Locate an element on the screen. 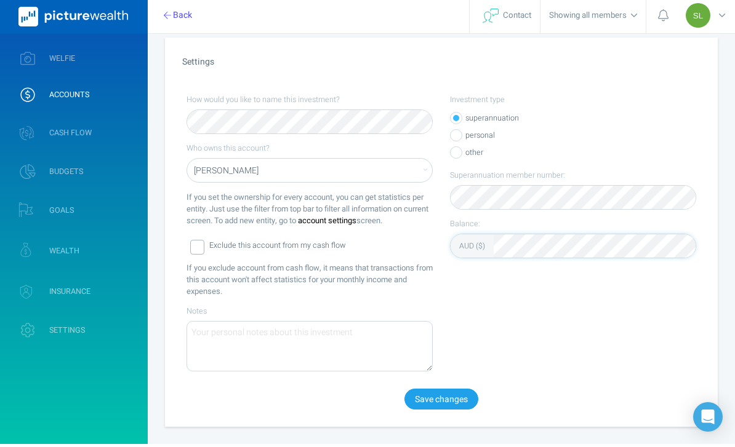 This screenshot has width=735, height=447. div: Open Intercom Messenger is located at coordinates (708, 420).